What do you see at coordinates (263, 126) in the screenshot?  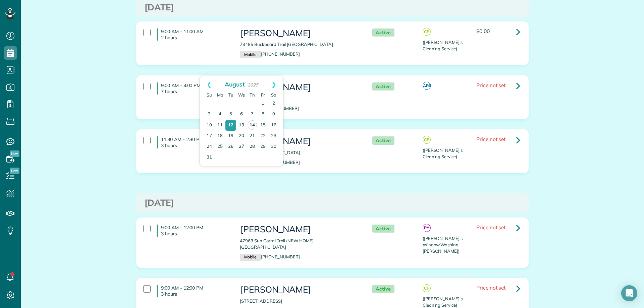 I see `a: 15` at bounding box center [263, 126].